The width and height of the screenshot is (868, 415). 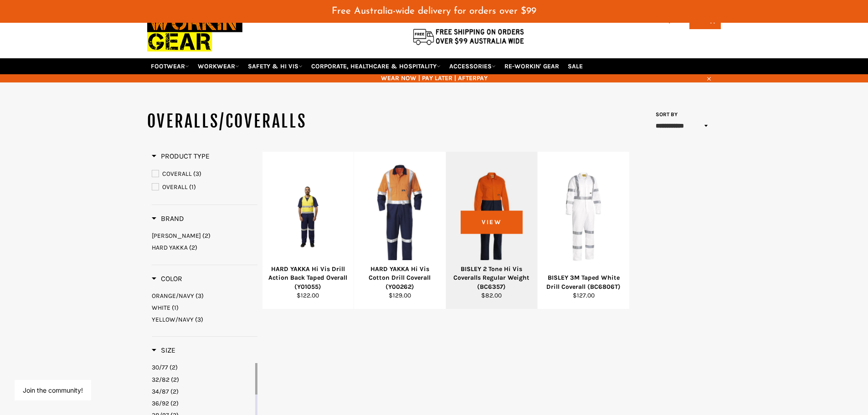 I want to click on span: Free Australia-wide delivery for orders over $99, so click(x=434, y=11).